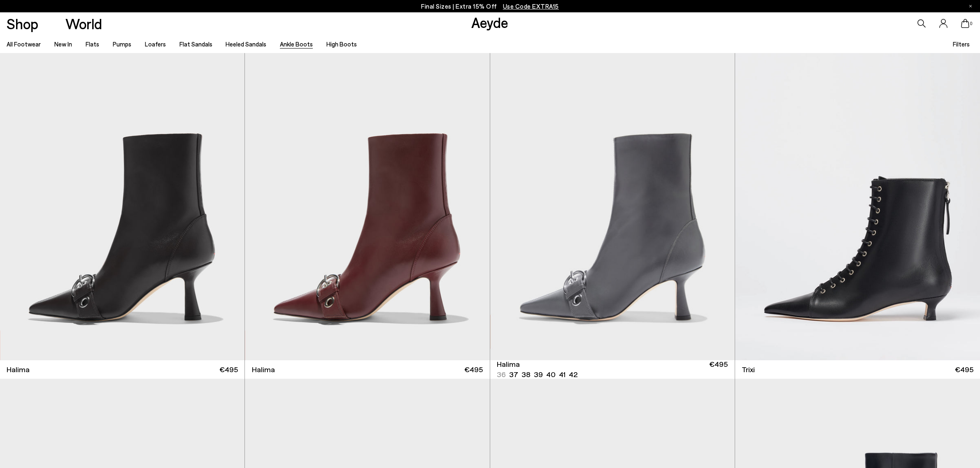 This screenshot has height=468, width=980. What do you see at coordinates (367, 206) in the screenshot?
I see `a: Halima Eyelet Pointed Boots` at bounding box center [367, 206].